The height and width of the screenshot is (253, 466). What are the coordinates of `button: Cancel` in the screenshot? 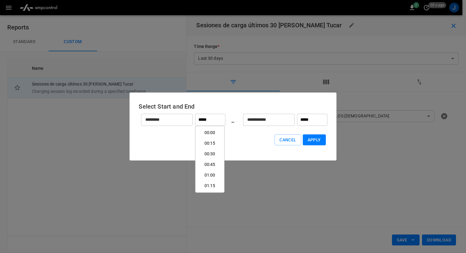 It's located at (288, 140).